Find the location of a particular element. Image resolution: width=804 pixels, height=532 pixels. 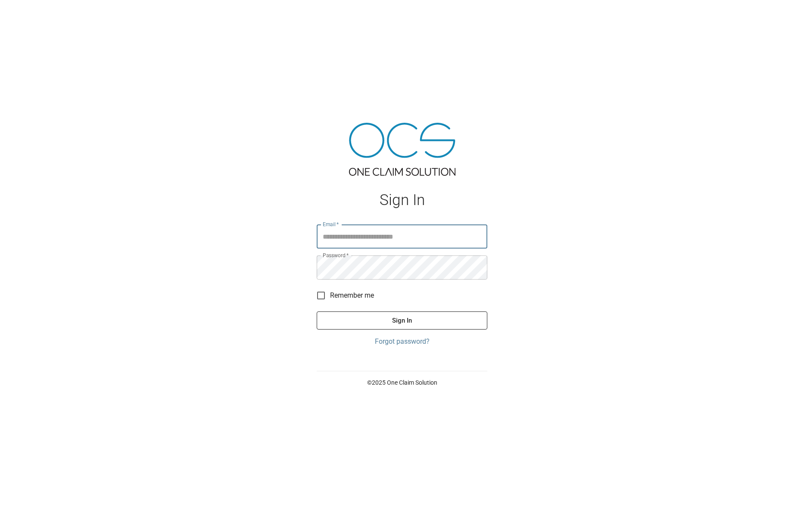

a: Forgot password? is located at coordinates (402, 342).